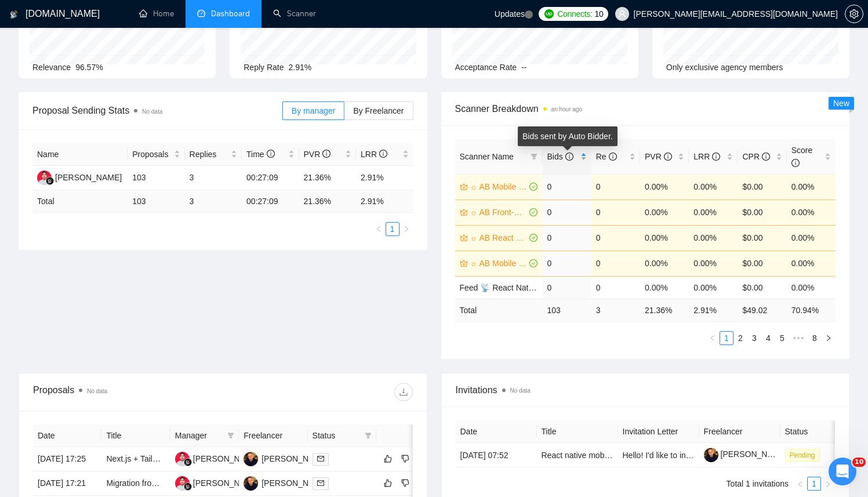  What do you see at coordinates (158, 110) in the screenshot?
I see `span: Proposal Sending Stats` at bounding box center [158, 110].